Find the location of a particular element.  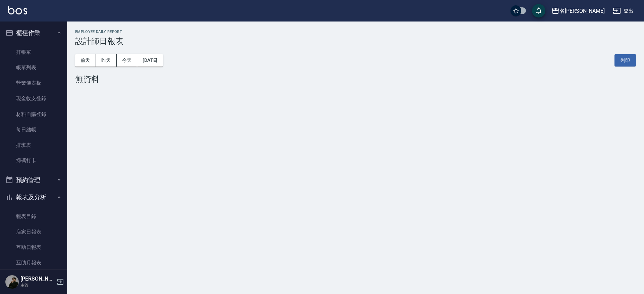

button: 昨天 is located at coordinates (107, 60).